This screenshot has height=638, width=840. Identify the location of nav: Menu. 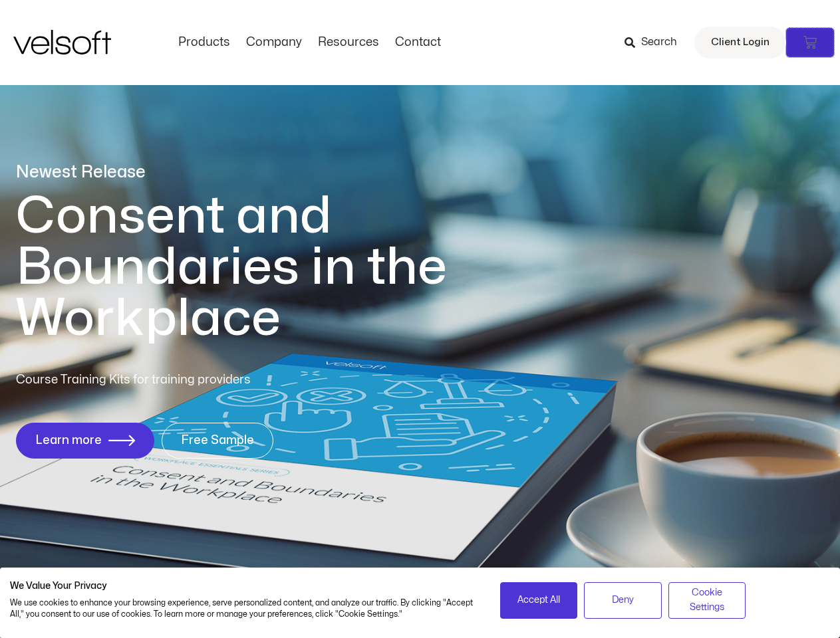
(309, 43).